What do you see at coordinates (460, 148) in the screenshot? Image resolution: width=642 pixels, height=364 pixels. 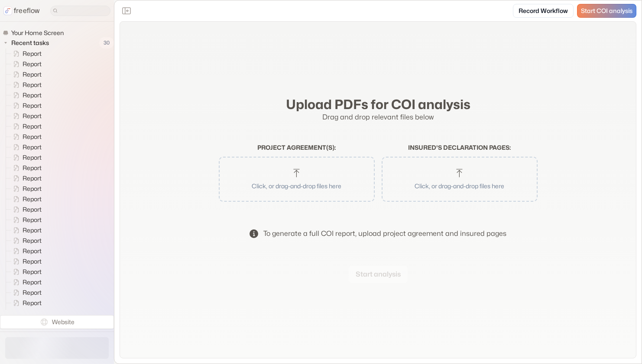 I see `h2: Insured's declaration pages :` at bounding box center [460, 148].